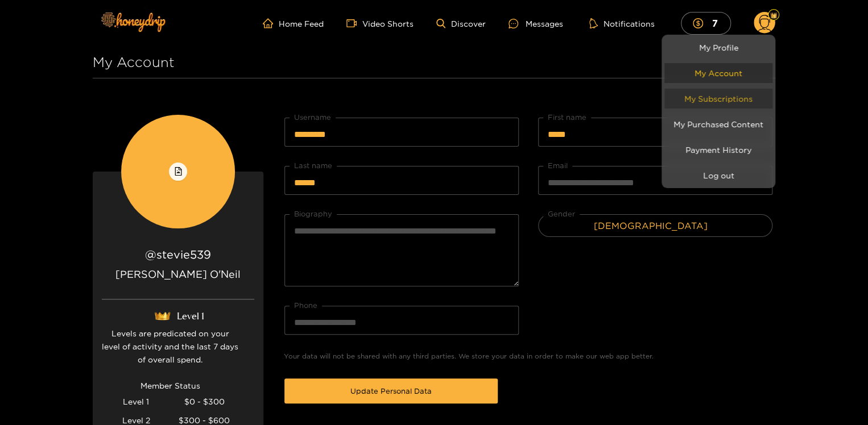 Image resolution: width=868 pixels, height=425 pixels. What do you see at coordinates (718, 124) in the screenshot?
I see `a: My Purchased Content` at bounding box center [718, 124].